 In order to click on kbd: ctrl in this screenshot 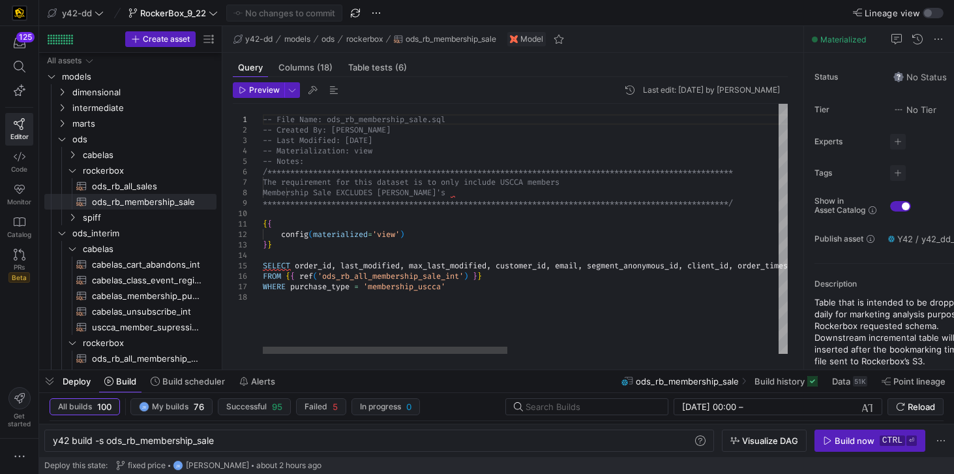, I will do `click(892, 440)`.